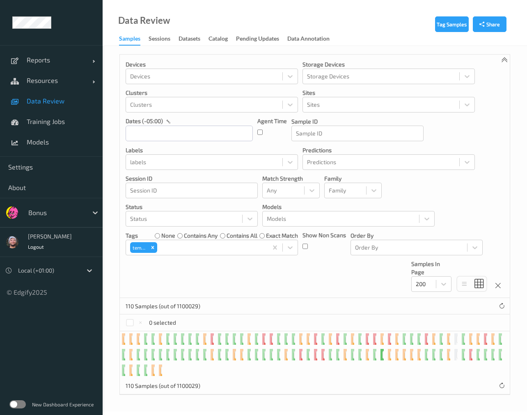  Describe the element at coordinates (291, 179) in the screenshot. I see `p: Match Strength` at that location.